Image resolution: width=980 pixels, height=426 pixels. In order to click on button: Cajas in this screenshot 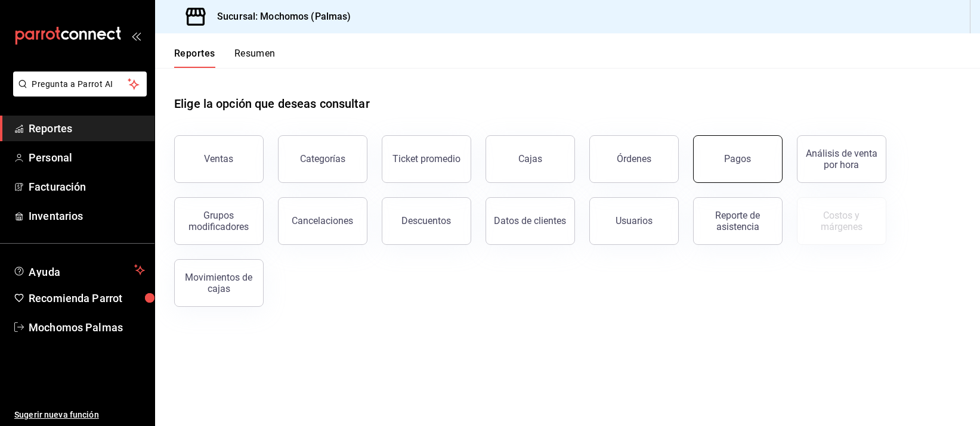, I will do `click(531, 160)`.